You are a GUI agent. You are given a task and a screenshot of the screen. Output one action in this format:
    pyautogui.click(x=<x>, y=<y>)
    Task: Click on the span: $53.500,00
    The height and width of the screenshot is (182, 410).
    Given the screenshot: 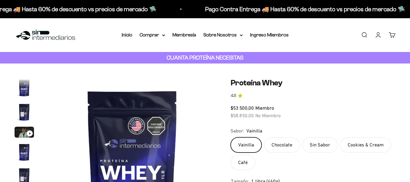 What is the action you would take?
    pyautogui.click(x=242, y=108)
    